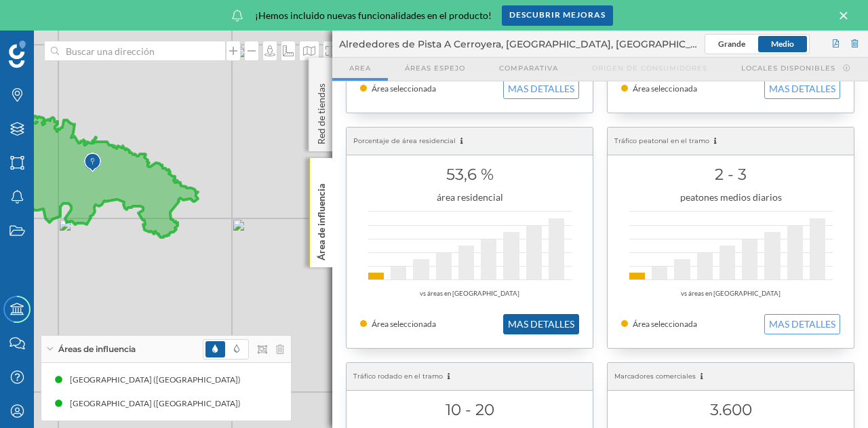 Image resolution: width=868 pixels, height=428 pixels. What do you see at coordinates (470, 197) in the screenshot?
I see `div: área residencial` at bounding box center [470, 197].